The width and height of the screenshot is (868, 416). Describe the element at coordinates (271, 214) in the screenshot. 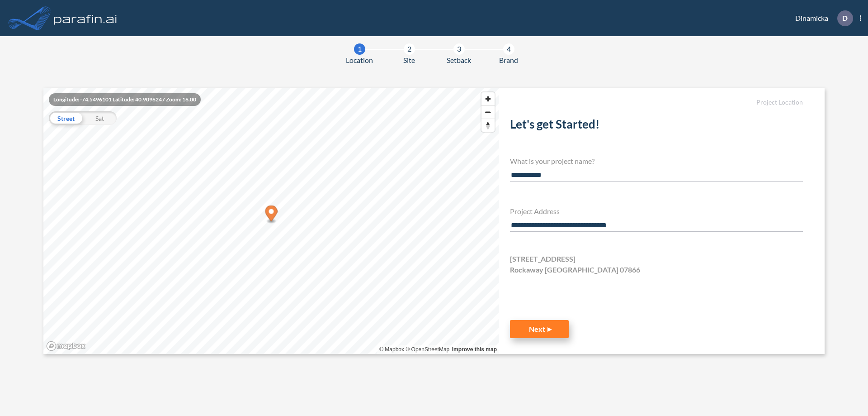

I see `div: Map marker` at that location.